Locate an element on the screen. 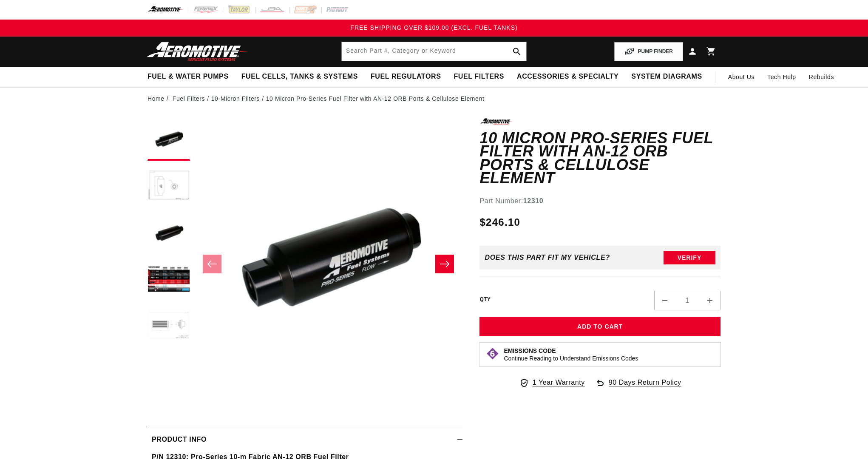 The width and height of the screenshot is (868, 474). p: Continue Reading to Understand Emissions Codes is located at coordinates (571, 359).